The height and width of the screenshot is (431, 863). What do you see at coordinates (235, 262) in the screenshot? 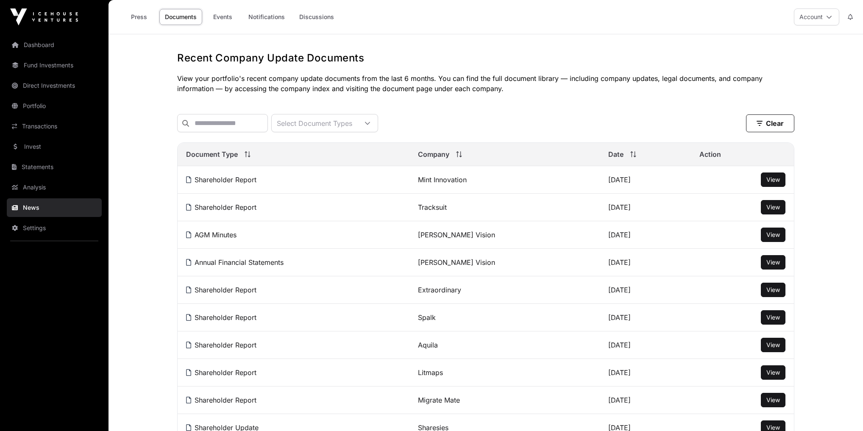
I see `a: Annual Financial Statements` at bounding box center [235, 262].